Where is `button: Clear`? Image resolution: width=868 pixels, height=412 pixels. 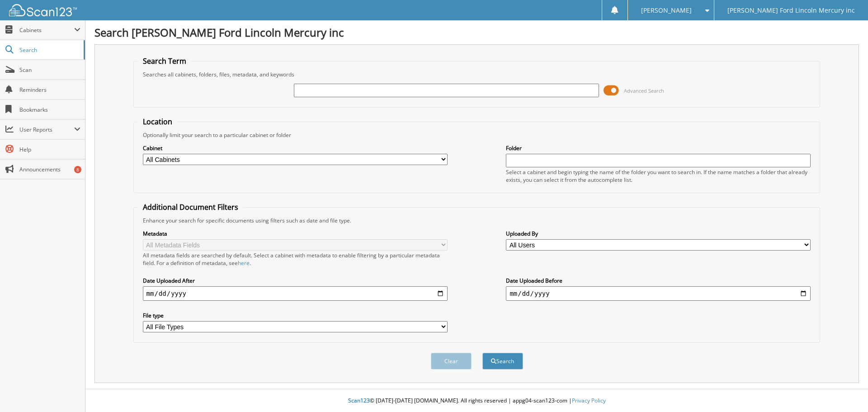 button: Clear is located at coordinates (451, 361).